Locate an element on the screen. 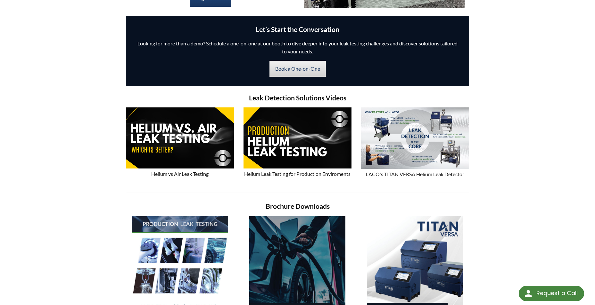 The height and width of the screenshot is (305, 595). div: Helium vs Air Leak Testing is located at coordinates (180, 143).